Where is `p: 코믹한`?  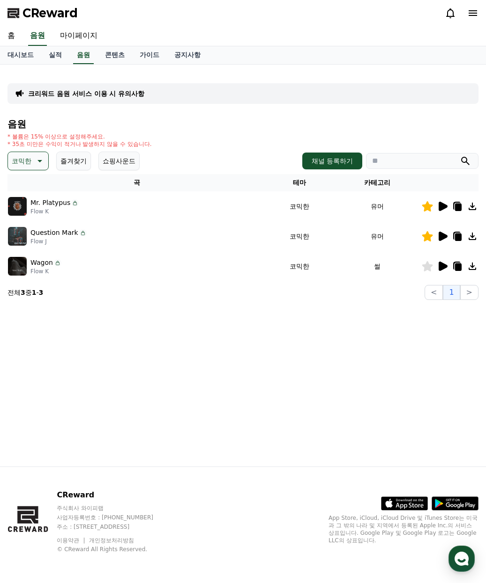
p: 코믹한 is located at coordinates (22, 161).